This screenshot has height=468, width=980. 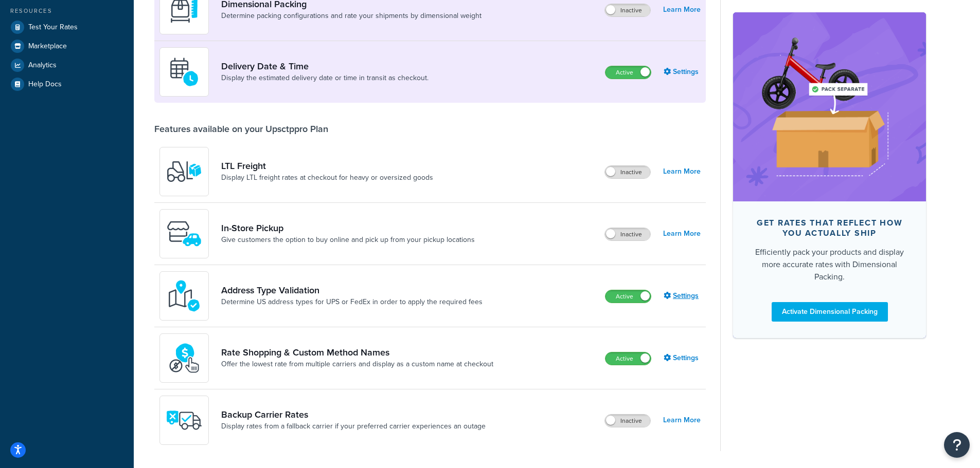 What do you see at coordinates (67, 65) in the screenshot?
I see `li: Analytics` at bounding box center [67, 65].